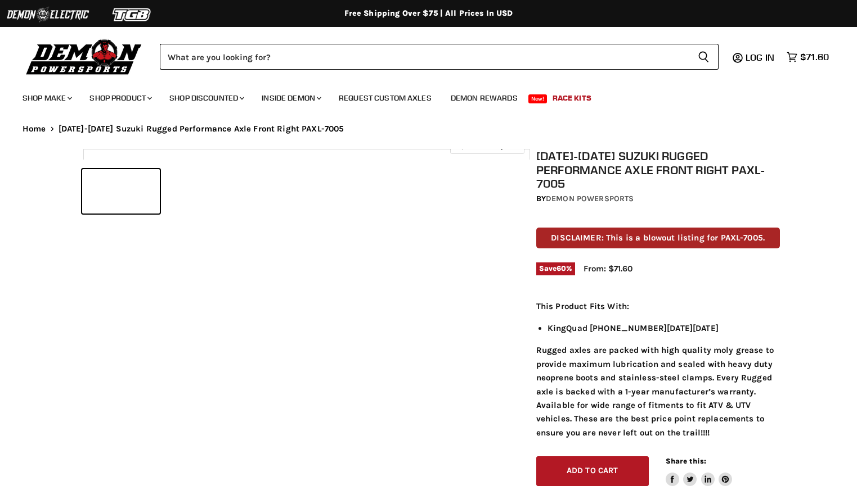 This screenshot has height=504, width=857. What do you see at coordinates (121, 192) in the screenshot?
I see `button: 2008-2014 Suzuki Rugged Performance Axle Front Right PAXL-7005 thumbnail` at bounding box center [121, 192].